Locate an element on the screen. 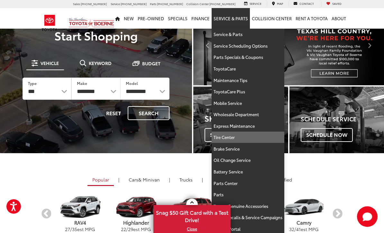  a: Toyota Genuine Accessories: Opens in a new tab is located at coordinates (248, 206).